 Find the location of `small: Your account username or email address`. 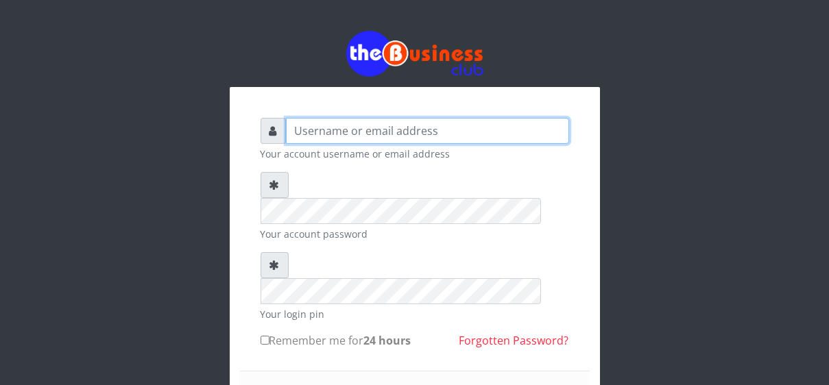

small: Your account username or email address is located at coordinates (415, 154).